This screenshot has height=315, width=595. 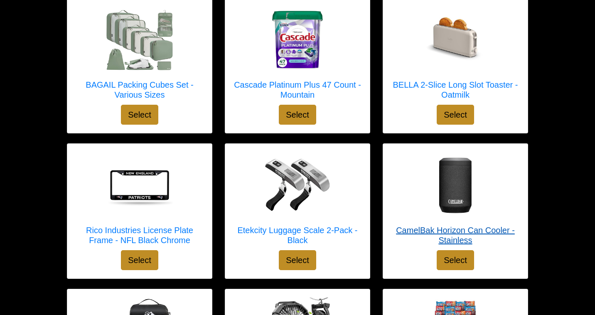 What do you see at coordinates (140, 235) in the screenshot?
I see `h5: Rico Industries License Plate Frame - NFL Black Chrome` at bounding box center [140, 235].